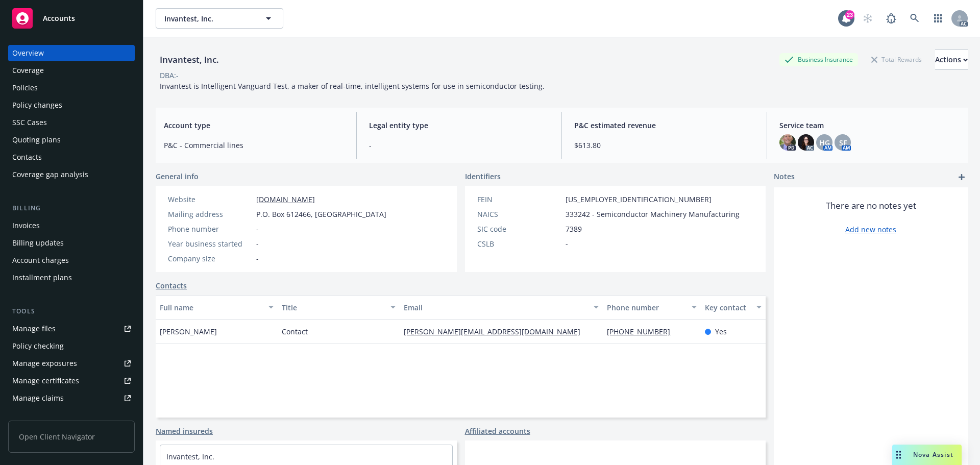 The width and height of the screenshot is (980, 465). Describe the element at coordinates (501, 307) in the screenshot. I see `button: Email` at that location.